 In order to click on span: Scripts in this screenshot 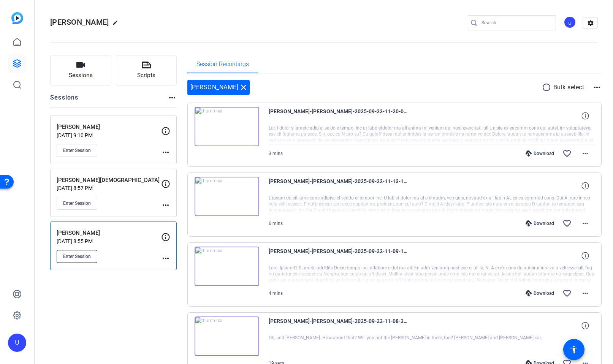, I will do `click(146, 75)`.